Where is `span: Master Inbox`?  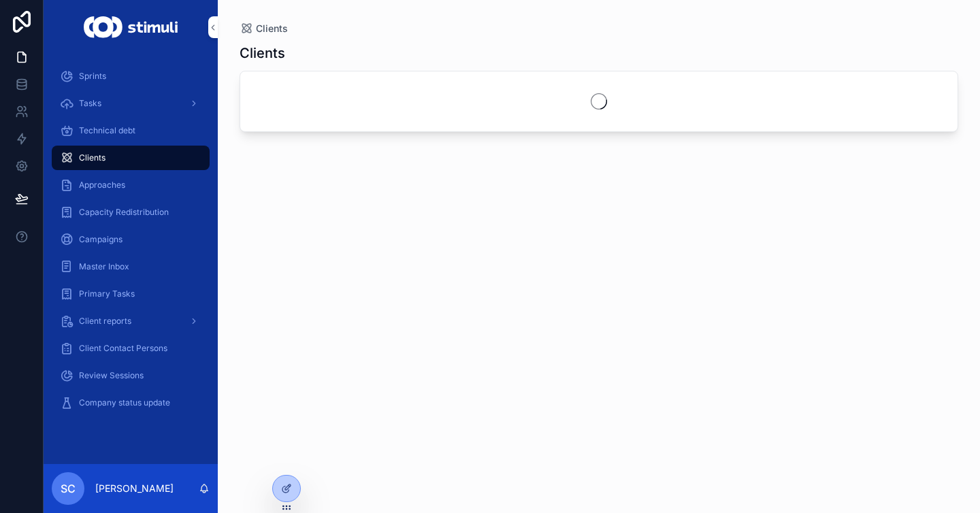
span: Master Inbox is located at coordinates (105, 267).